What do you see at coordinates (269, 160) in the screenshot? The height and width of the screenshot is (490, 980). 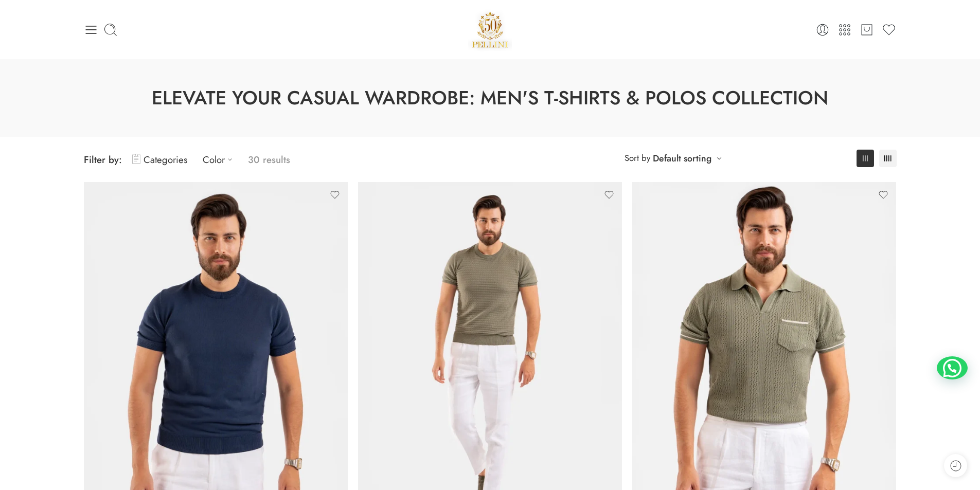 I see `p: 30 results` at bounding box center [269, 160].